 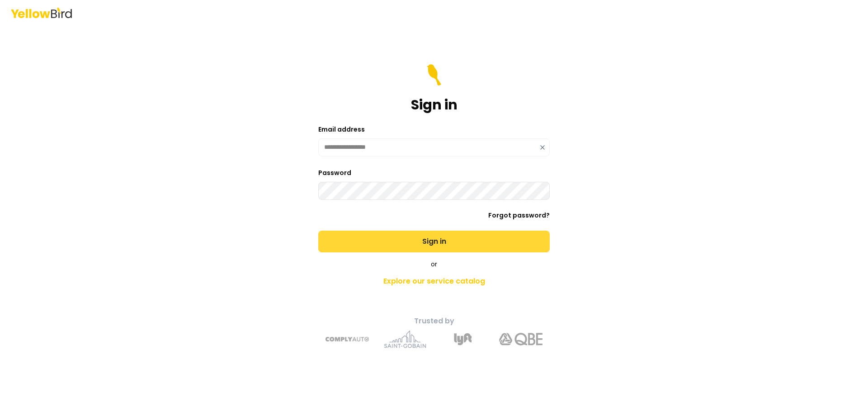 What do you see at coordinates (335, 173) in the screenshot?
I see `label: Password` at bounding box center [335, 173].